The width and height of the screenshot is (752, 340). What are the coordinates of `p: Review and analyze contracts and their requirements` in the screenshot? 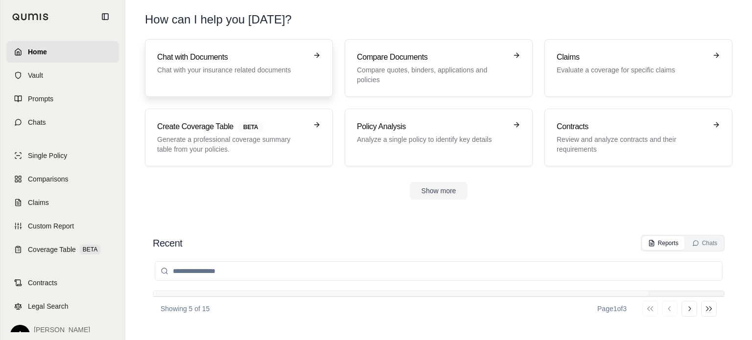 It's located at (632, 144).